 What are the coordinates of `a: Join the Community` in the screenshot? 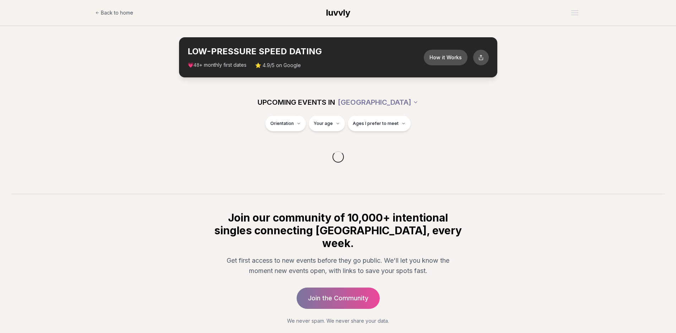 It's located at (338, 298).